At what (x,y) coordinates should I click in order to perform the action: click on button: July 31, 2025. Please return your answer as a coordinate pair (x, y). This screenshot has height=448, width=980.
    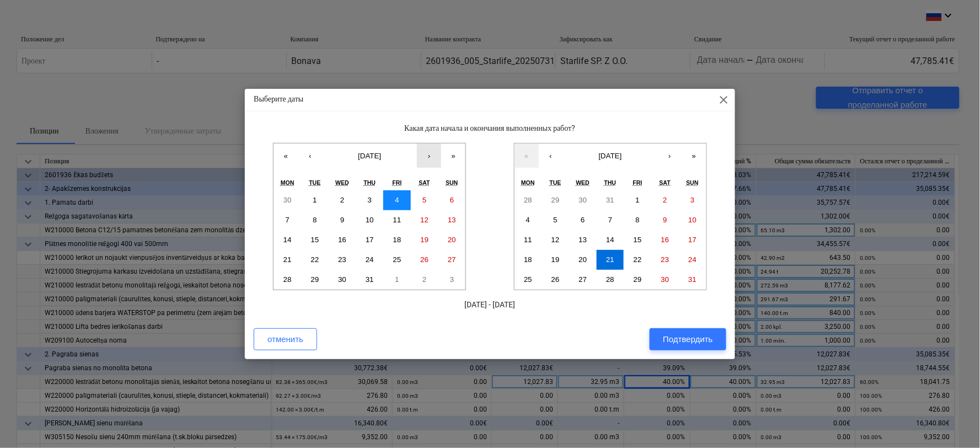
    Looking at the image, I should click on (370, 279).